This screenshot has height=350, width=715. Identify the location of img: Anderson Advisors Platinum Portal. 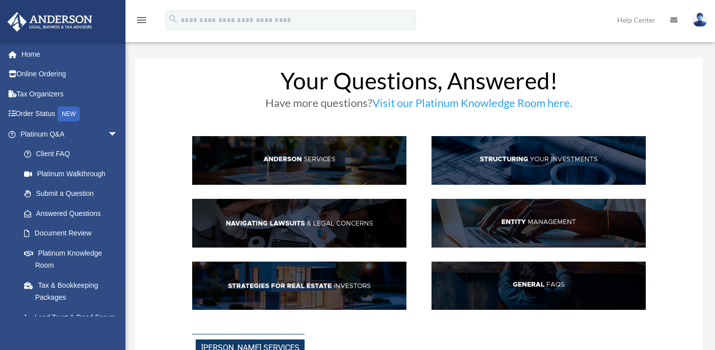
(50, 22).